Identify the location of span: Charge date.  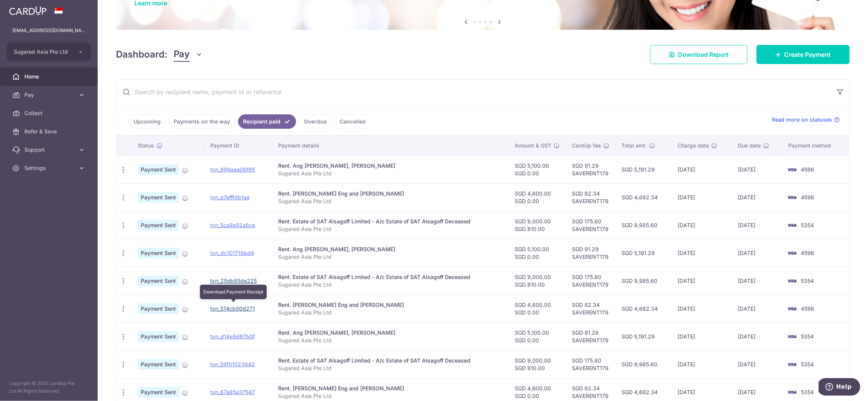
(694, 146).